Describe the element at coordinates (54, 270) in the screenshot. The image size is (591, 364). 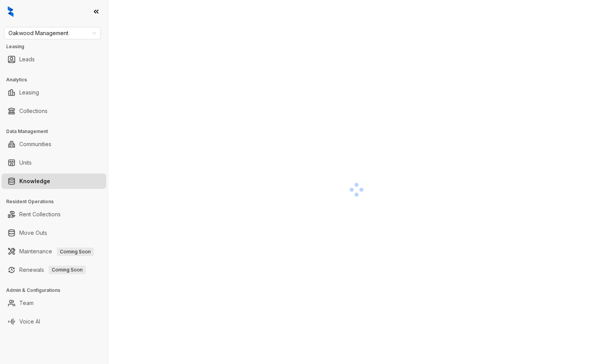
I see `li: Renewals` at that location.